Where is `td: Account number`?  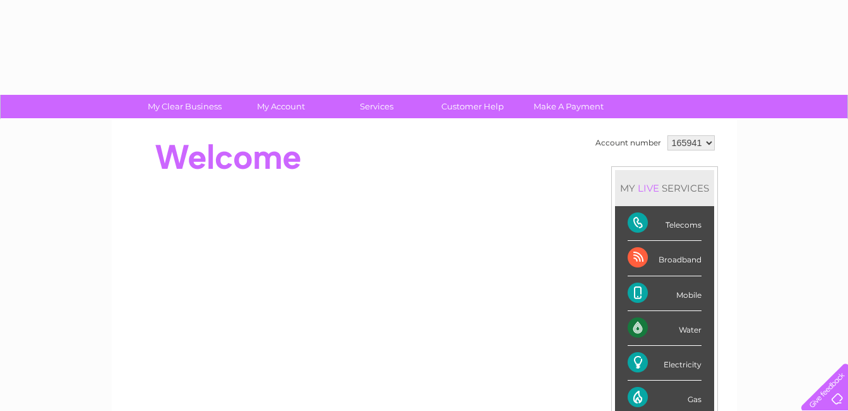 td: Account number is located at coordinates (628, 143).